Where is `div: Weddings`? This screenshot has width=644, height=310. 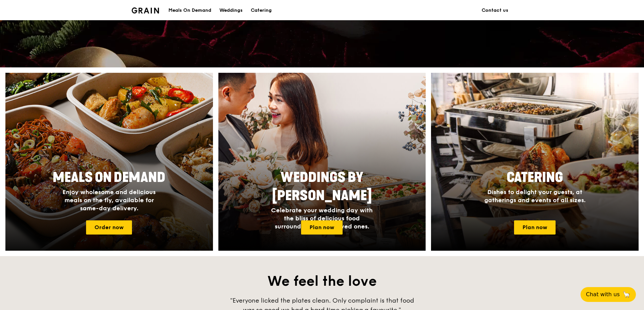
div: Weddings is located at coordinates (231, 10).